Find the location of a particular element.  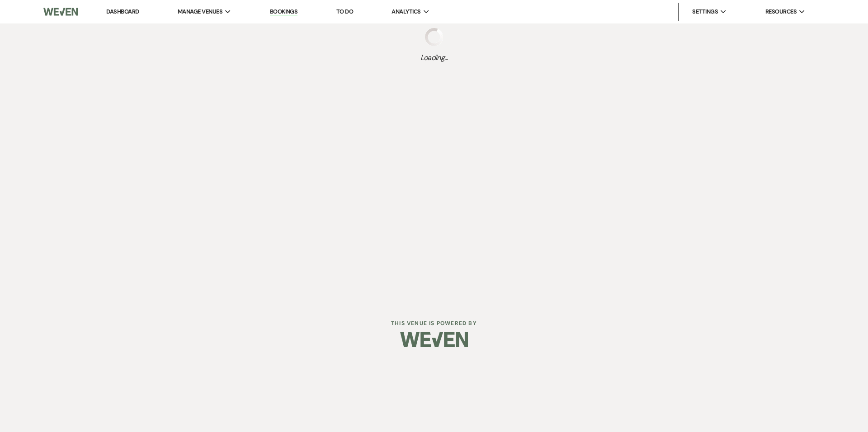

span: Manage Venues is located at coordinates (200, 12).